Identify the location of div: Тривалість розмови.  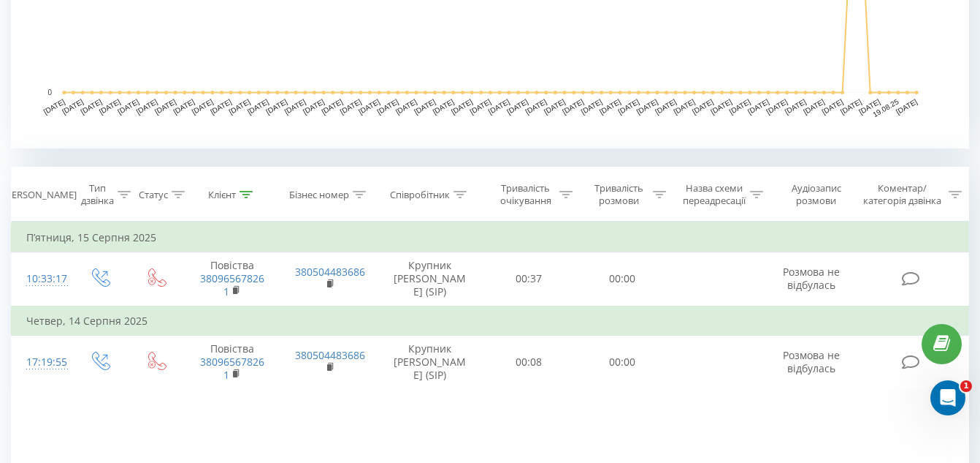
(620, 194).